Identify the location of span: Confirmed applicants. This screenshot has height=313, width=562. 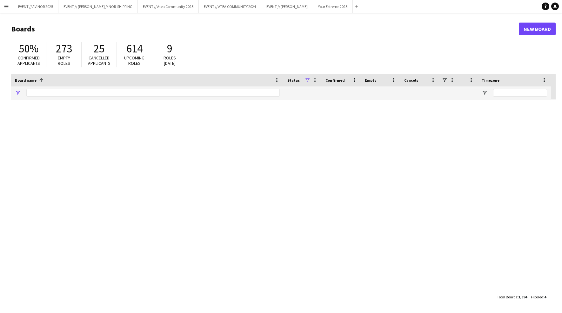
(29, 60).